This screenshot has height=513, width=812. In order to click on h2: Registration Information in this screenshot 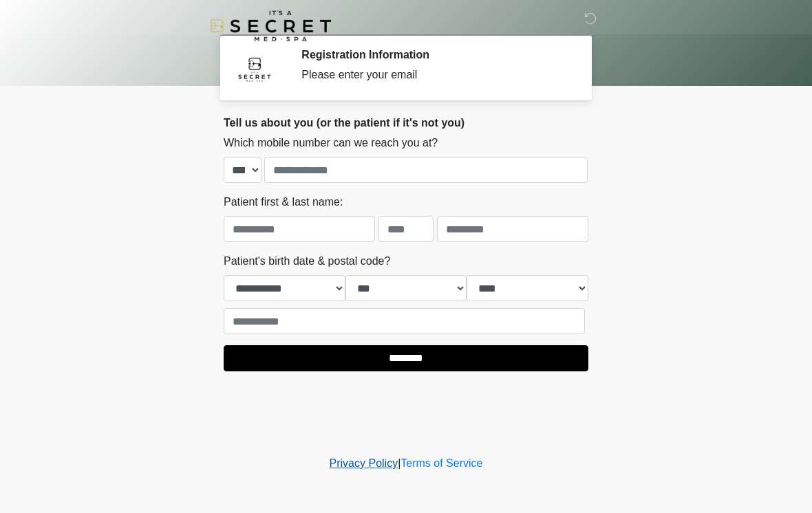, I will do `click(434, 54)`.